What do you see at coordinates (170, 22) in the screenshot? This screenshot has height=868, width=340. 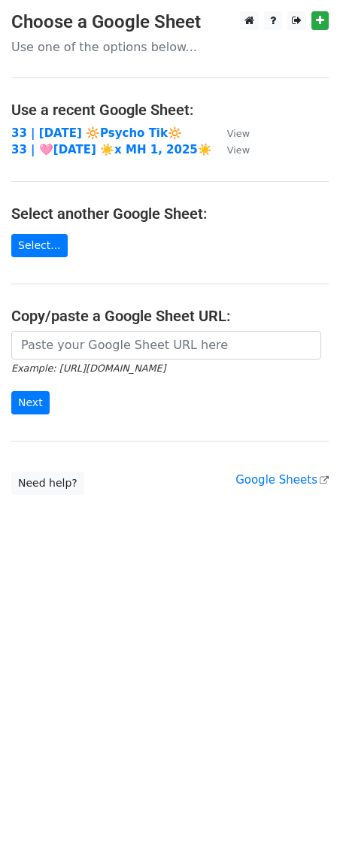 I see `h3: Choose a Google Sheet` at bounding box center [170, 22].